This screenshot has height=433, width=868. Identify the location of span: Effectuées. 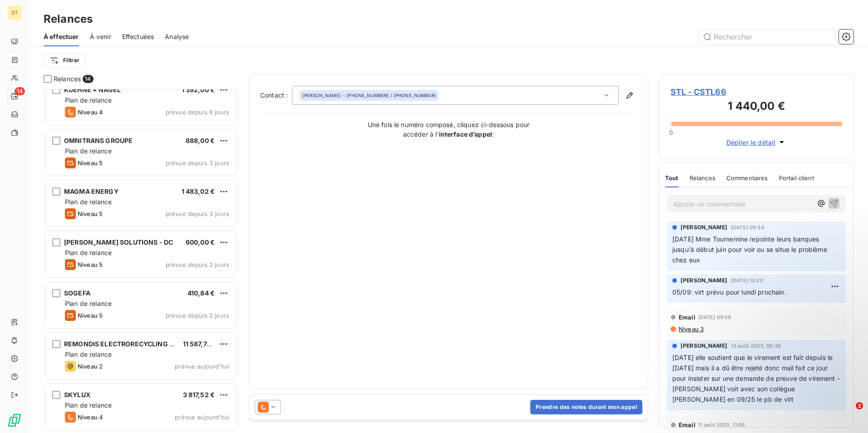
(138, 37).